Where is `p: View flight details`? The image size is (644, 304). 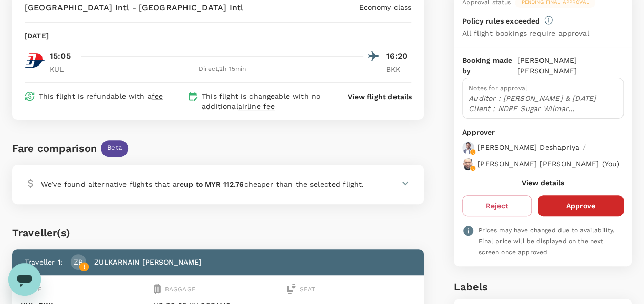 p: View flight details is located at coordinates (379, 97).